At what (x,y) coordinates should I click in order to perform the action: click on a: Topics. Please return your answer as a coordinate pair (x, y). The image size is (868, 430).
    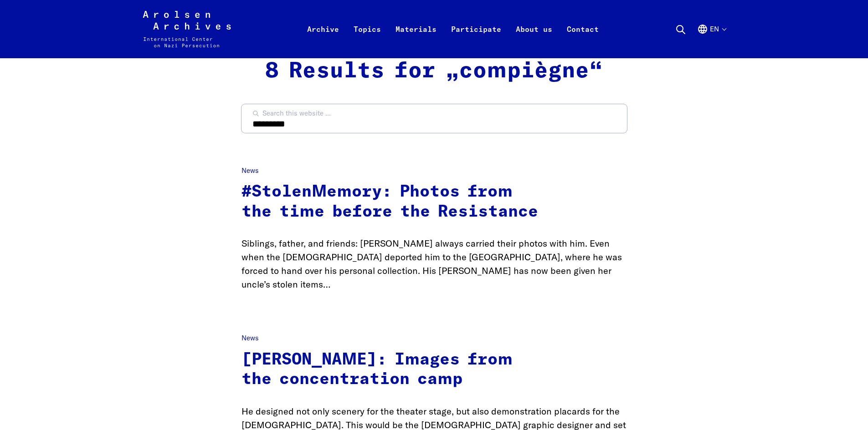
    Looking at the image, I should click on (367, 40).